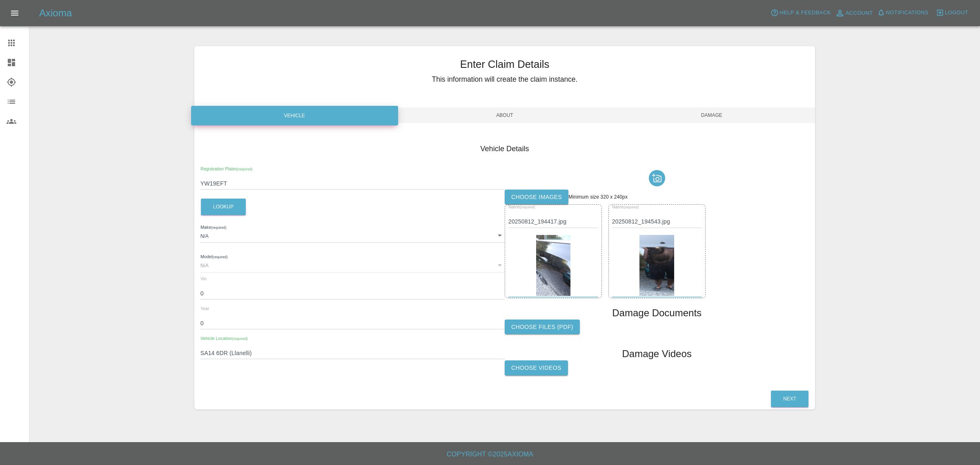 The image size is (980, 465). What do you see at coordinates (504, 149) in the screenshot?
I see `h4: Vehicle Details` at bounding box center [504, 149].